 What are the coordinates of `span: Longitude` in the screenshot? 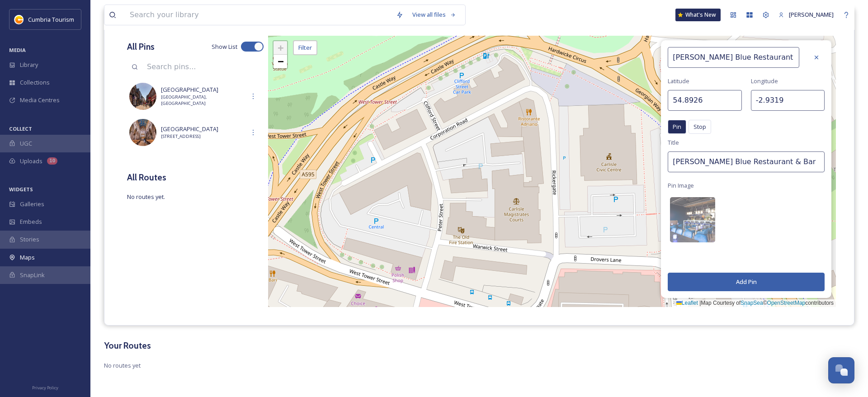 It's located at (765, 81).